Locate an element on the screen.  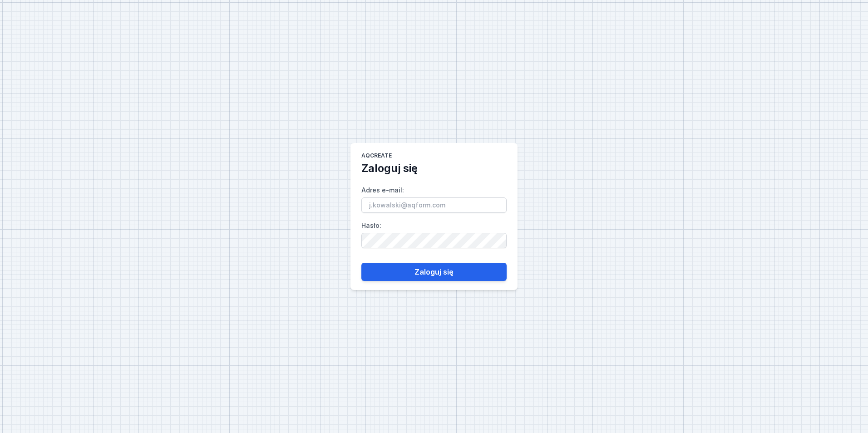
label: Adres e-mail : is located at coordinates (434, 198).